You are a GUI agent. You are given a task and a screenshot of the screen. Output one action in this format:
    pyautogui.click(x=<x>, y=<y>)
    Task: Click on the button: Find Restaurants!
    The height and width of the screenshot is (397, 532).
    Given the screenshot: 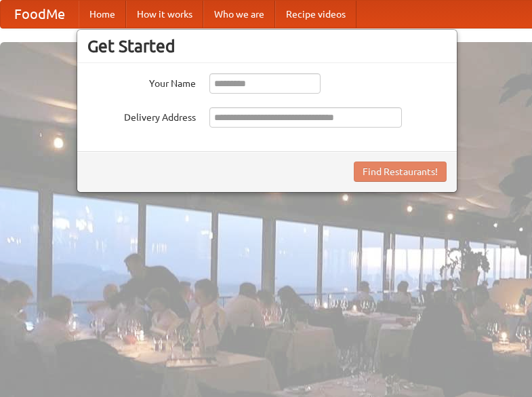 What is the action you would take?
    pyautogui.click(x=400, y=172)
    